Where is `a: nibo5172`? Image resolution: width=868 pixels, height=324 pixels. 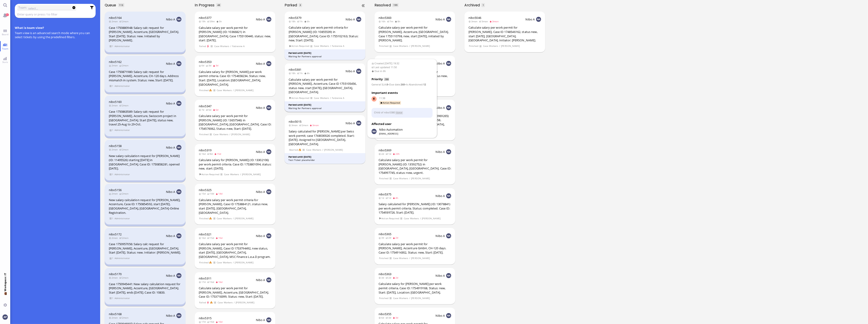
a: nibo5172 is located at coordinates (115, 234).